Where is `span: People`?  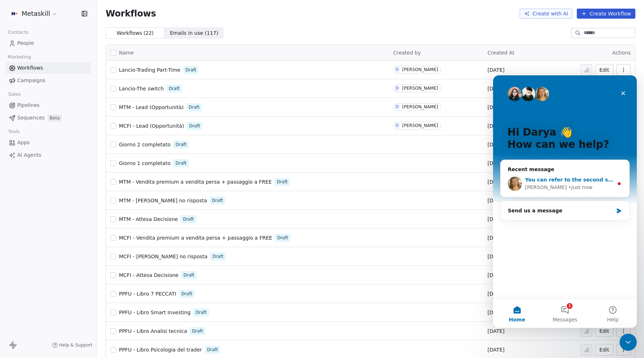 span: People is located at coordinates (25, 43).